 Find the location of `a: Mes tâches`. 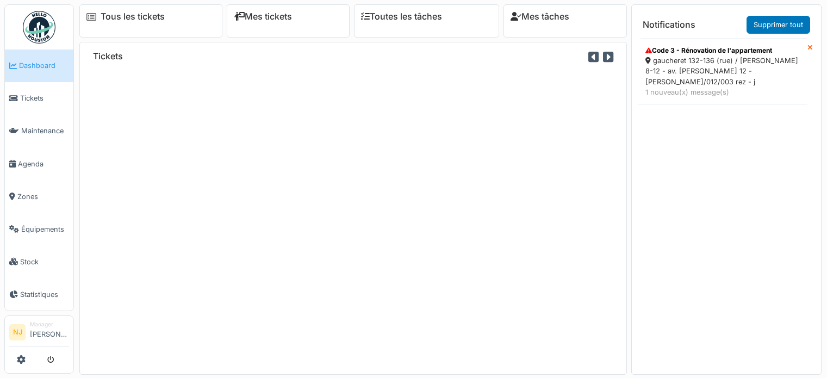

a: Mes tâches is located at coordinates (540, 16).